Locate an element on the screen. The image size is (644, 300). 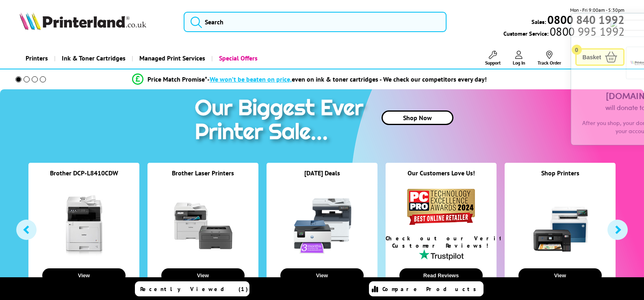
a: Log In is located at coordinates (519, 58).